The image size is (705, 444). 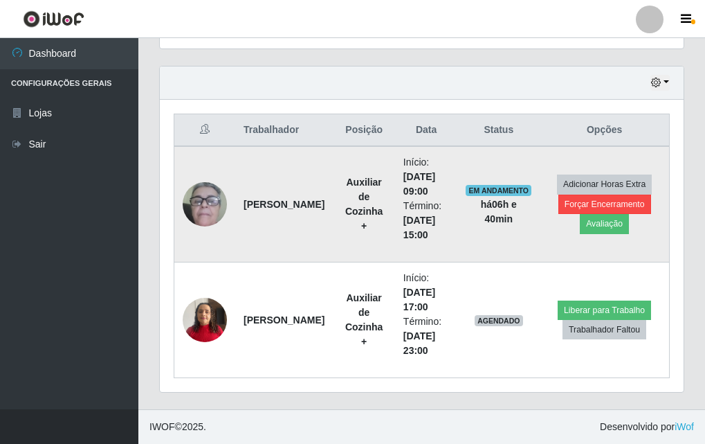 What do you see at coordinates (426, 130) in the screenshot?
I see `th: Data` at bounding box center [426, 130].